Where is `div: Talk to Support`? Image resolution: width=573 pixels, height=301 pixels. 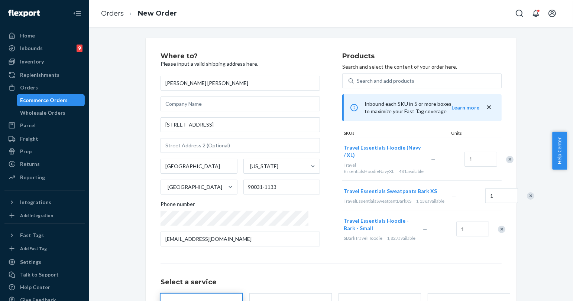
div: Talk to Support is located at coordinates (39, 275).